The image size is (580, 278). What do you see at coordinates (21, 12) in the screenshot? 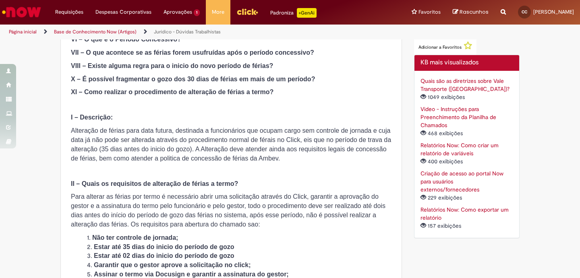
I see `img: ServiceNow` at bounding box center [21, 12].